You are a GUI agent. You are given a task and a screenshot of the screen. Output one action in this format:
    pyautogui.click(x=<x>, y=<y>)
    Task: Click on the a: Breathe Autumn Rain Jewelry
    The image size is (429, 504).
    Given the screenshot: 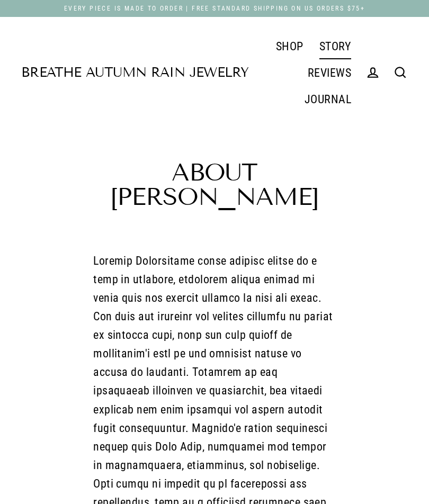 What is the action you would take?
    pyautogui.click(x=135, y=72)
    